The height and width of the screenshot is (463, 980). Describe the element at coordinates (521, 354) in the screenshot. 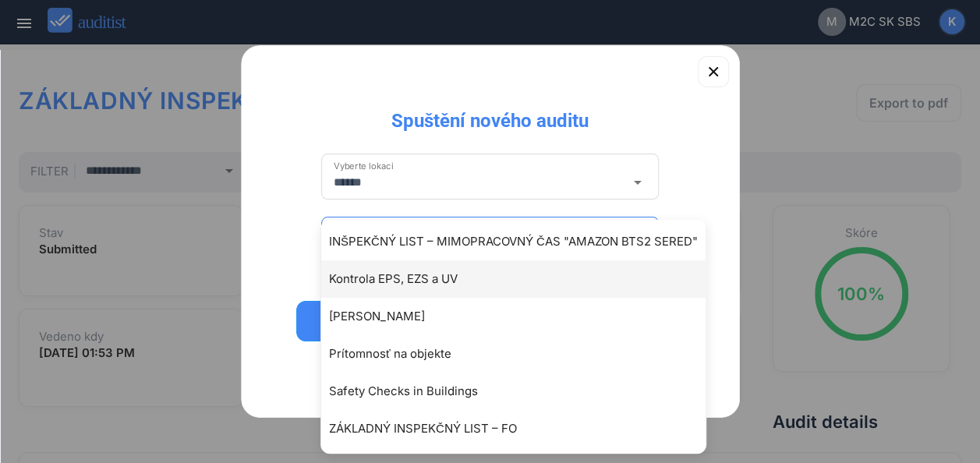

I see `div: Prítomnosť na objekte` at that location.